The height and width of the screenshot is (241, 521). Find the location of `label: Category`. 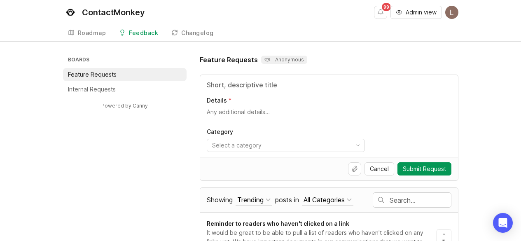

label: Category is located at coordinates (329, 131).